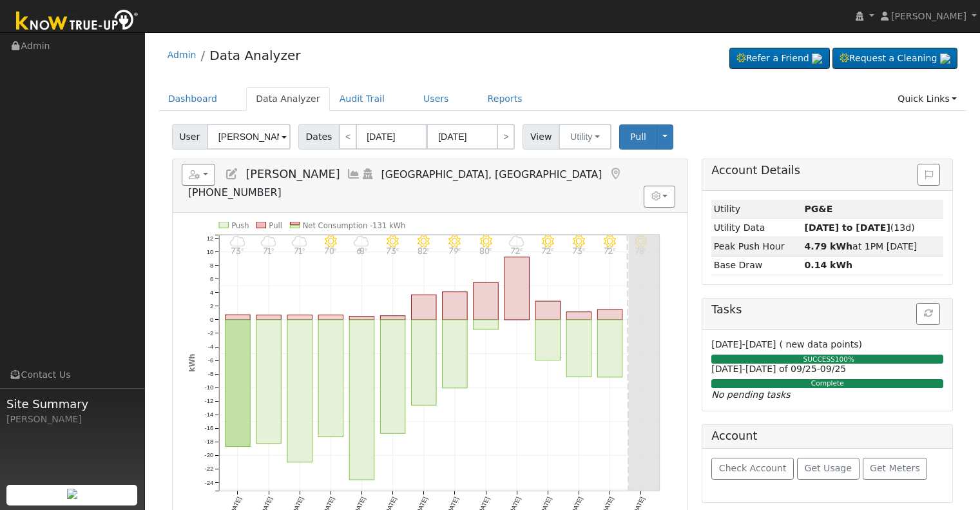 Image resolution: width=980 pixels, height=510 pixels. Describe the element at coordinates (756, 209) in the screenshot. I see `td: Utility` at that location.